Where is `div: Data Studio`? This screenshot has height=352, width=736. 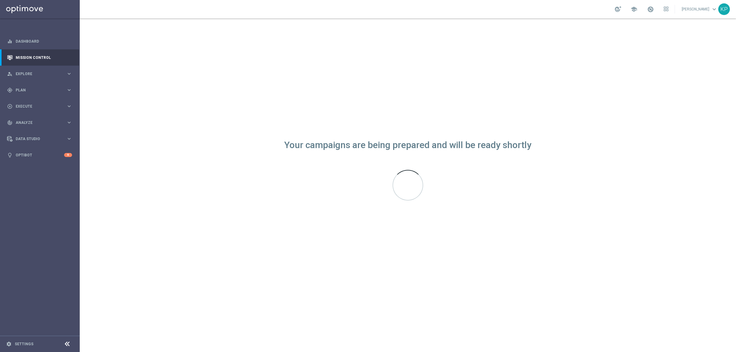 div: Data Studio is located at coordinates (36, 139).